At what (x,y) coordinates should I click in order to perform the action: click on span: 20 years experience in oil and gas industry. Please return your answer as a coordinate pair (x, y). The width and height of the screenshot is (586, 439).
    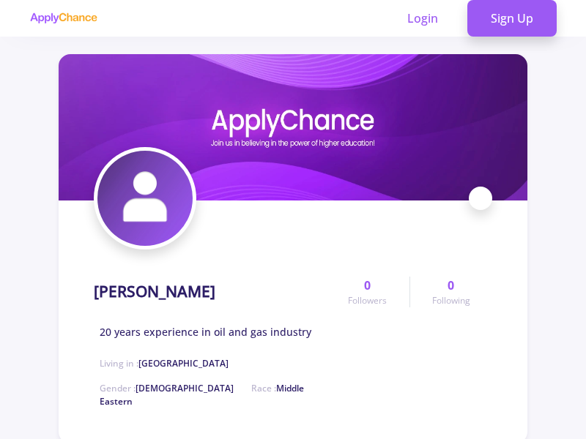
    Looking at the image, I should click on (205, 332).